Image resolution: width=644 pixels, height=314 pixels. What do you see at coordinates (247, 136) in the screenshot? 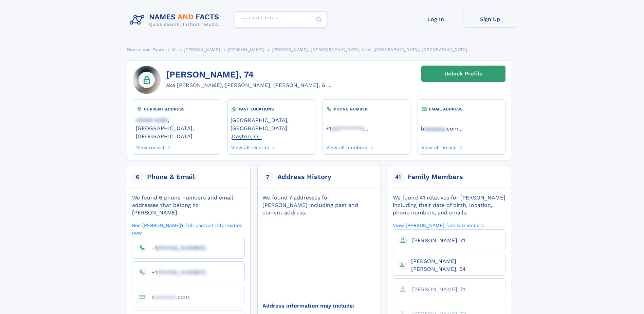
I see `a: Dayton, O...` at bounding box center [247, 136].